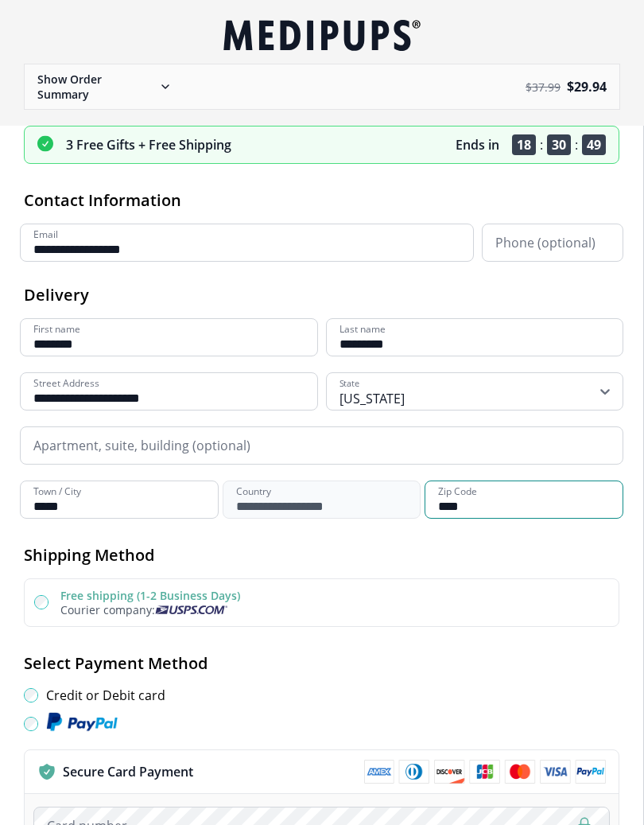 The width and height of the screenshot is (644, 825). I want to click on p: 3 Free Gifts + Free Shipping, so click(148, 144).